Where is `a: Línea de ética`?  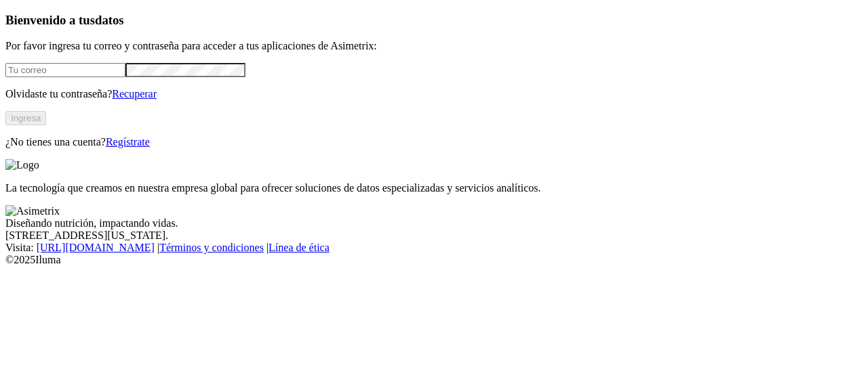 a: Línea de ética is located at coordinates (299, 247).